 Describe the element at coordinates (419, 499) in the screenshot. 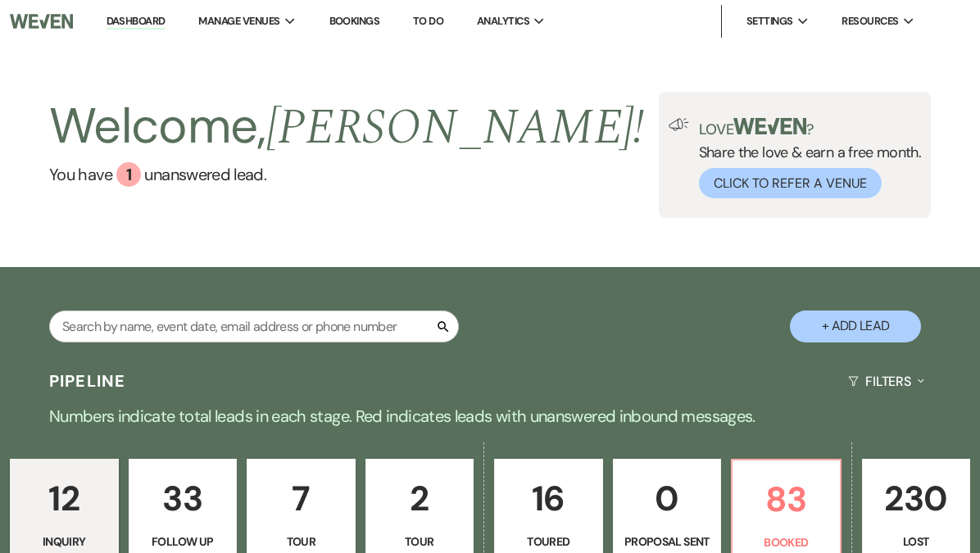

I see `p: 2` at that location.